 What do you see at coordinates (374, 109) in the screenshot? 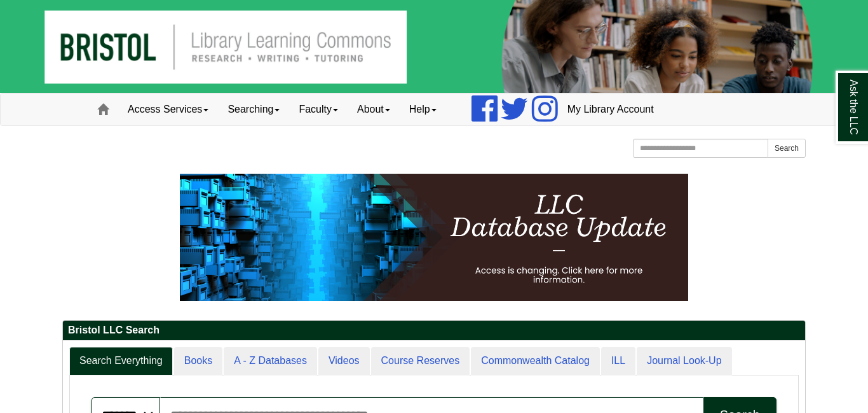
I see `a: About` at bounding box center [374, 109].